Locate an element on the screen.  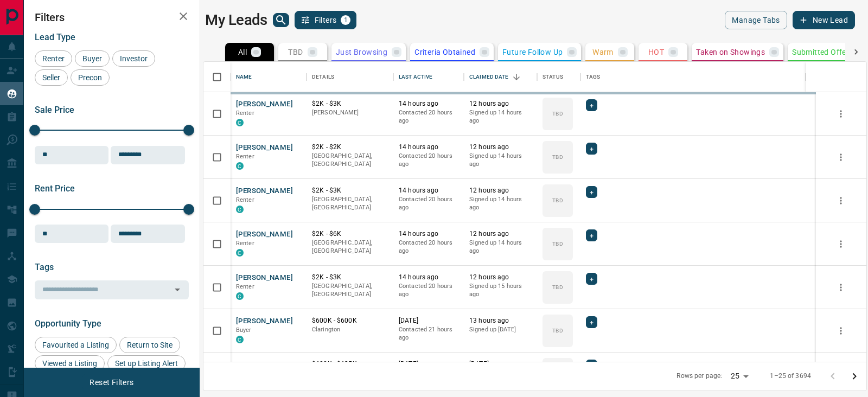
span: Viewed a Listing is located at coordinates (69, 363).